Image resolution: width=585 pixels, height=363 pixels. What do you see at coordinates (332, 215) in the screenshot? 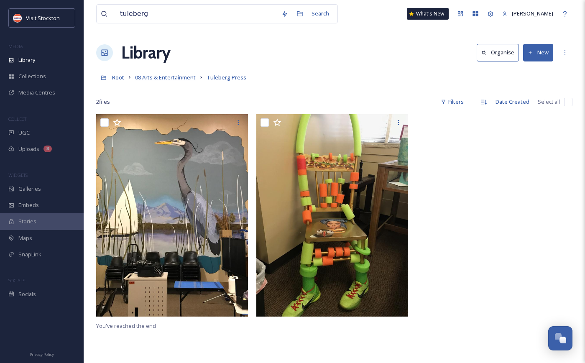
I see `img: IMG_5307.jpg` at bounding box center [332, 215].